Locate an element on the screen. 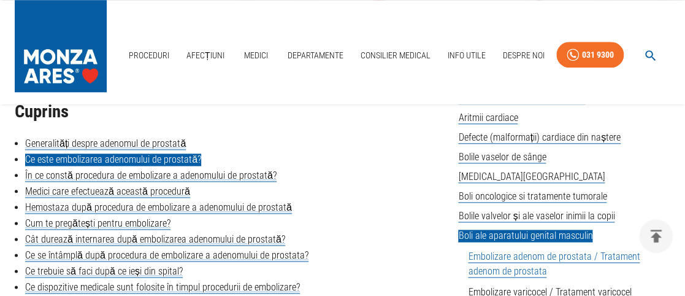 This screenshot has height=296, width=685. a: Generalități despre adenomul de prostată is located at coordinates (106, 144).